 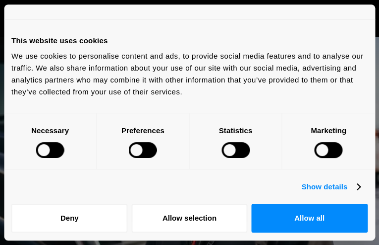 What do you see at coordinates (331, 186) in the screenshot?
I see `a: Show details` at bounding box center [331, 186].